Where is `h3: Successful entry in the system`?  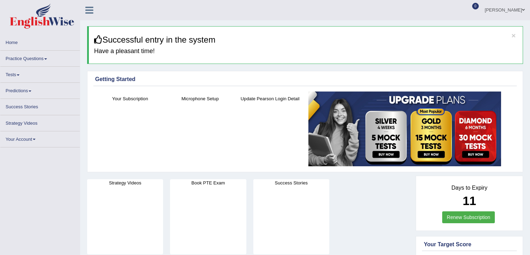 h3: Successful entry in the system is located at coordinates (306, 40).